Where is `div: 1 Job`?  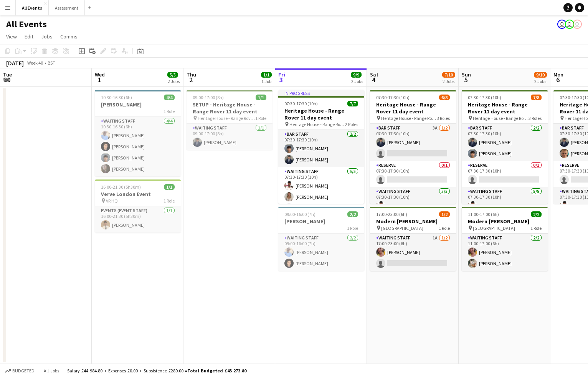
div: 1 Job is located at coordinates (266, 81).